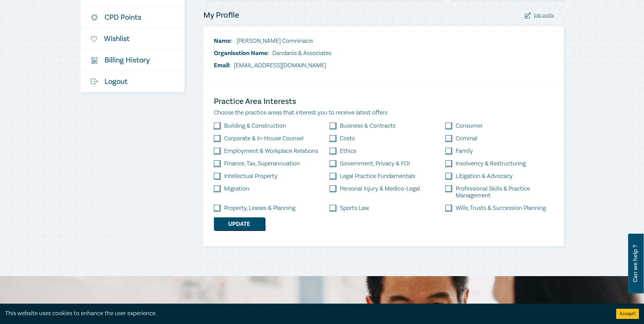 This screenshot has height=324, width=644. I want to click on span: Email:, so click(222, 65).